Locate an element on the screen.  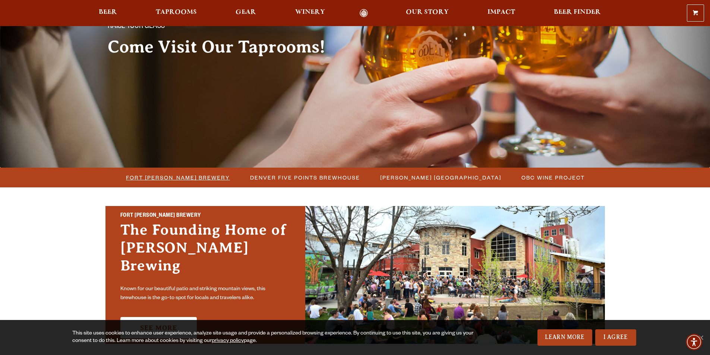
a: Our Story is located at coordinates (427, 13).